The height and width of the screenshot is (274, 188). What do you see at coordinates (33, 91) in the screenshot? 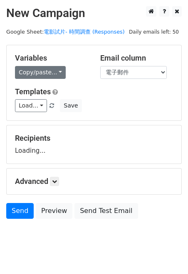
I see `a: Templates` at bounding box center [33, 91].